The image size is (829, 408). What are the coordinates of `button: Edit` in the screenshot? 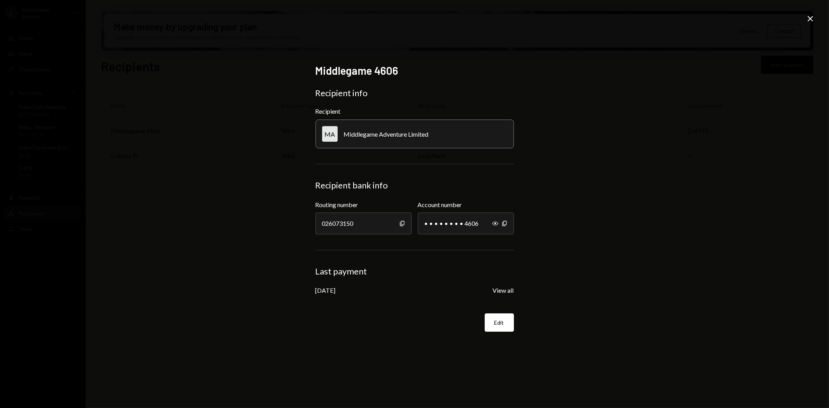 It's located at (499, 322).